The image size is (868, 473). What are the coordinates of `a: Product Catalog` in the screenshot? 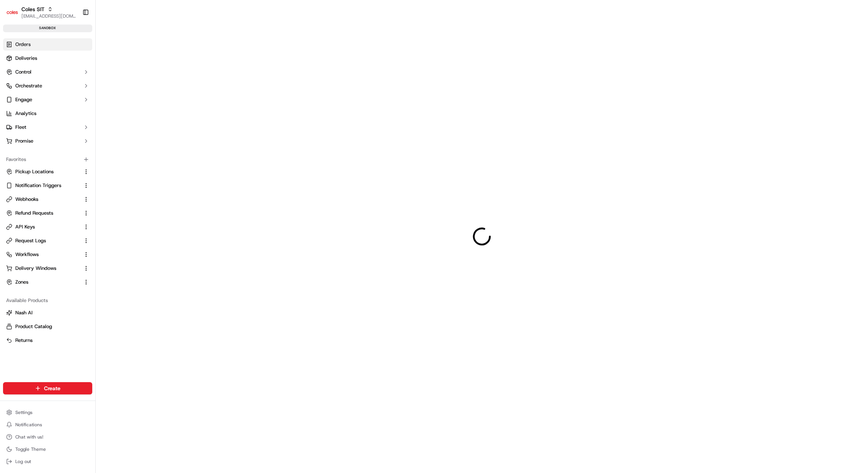 It's located at (47, 326).